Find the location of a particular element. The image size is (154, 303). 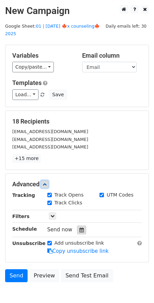

a: +15 more is located at coordinates (27, 158).